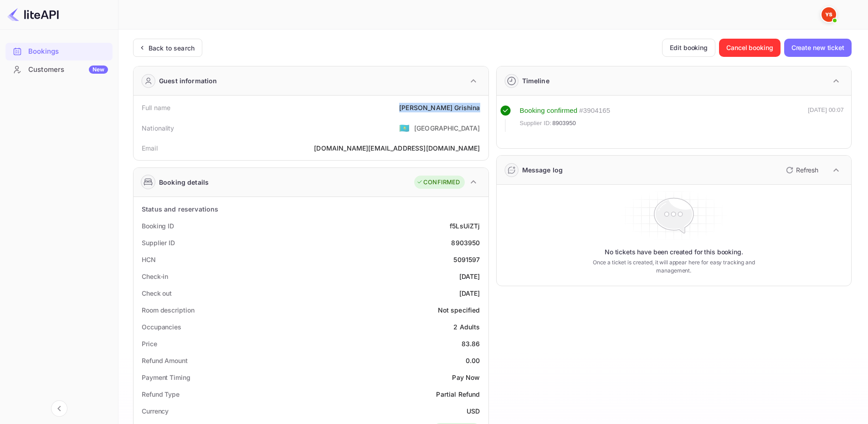 The image size is (868, 424). Describe the element at coordinates (156, 107) in the screenshot. I see `div: Full name` at that location.